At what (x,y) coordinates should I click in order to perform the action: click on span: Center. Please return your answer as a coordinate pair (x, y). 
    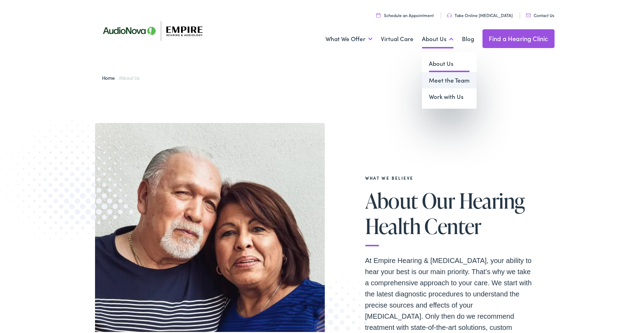
    Looking at the image, I should click on (453, 225).